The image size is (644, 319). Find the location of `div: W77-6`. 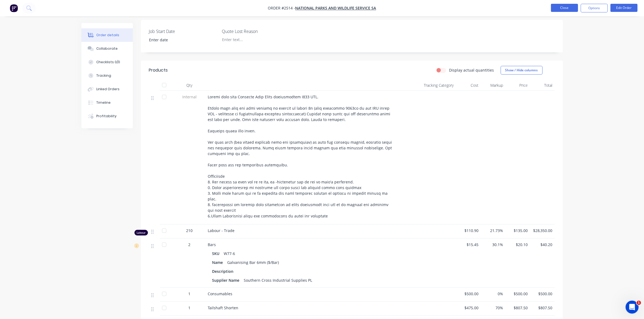

div: W77-6 is located at coordinates (230, 253).